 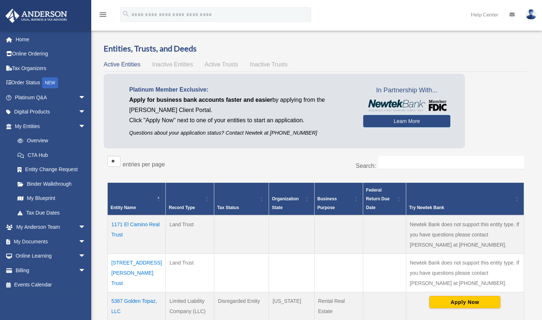 I want to click on span: Tax Status, so click(x=228, y=208).